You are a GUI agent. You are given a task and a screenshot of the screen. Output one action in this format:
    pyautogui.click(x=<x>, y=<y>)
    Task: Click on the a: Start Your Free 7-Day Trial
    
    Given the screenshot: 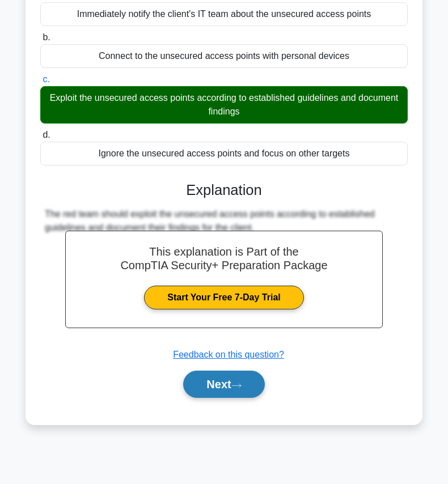 What is the action you would take?
    pyautogui.click(x=223, y=298)
    